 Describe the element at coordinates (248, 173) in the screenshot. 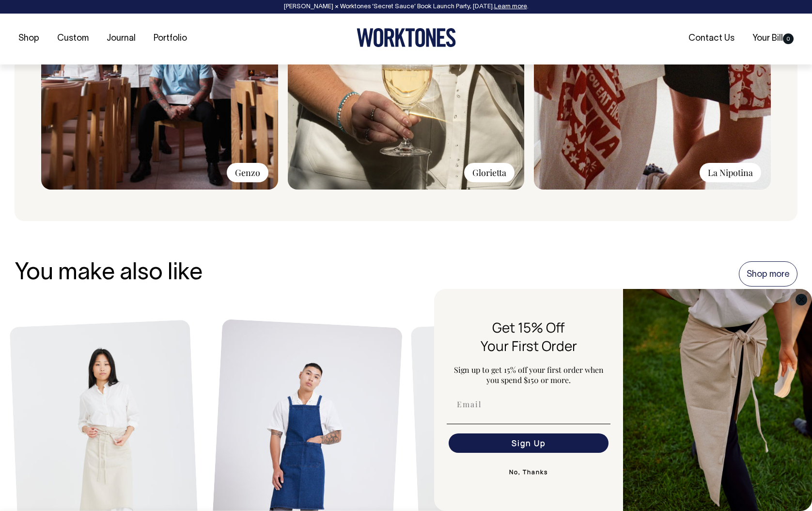

I see `div: Genzo` at that location.